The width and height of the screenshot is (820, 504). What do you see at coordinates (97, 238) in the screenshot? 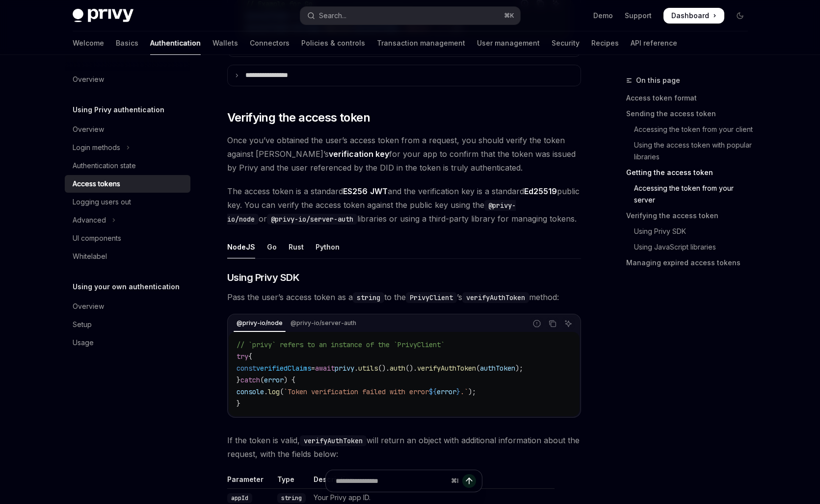
I see `div: UI components` at bounding box center [97, 238].